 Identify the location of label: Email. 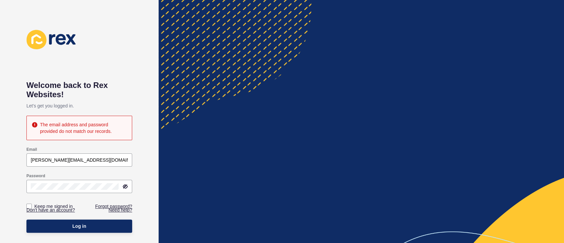
(32, 149).